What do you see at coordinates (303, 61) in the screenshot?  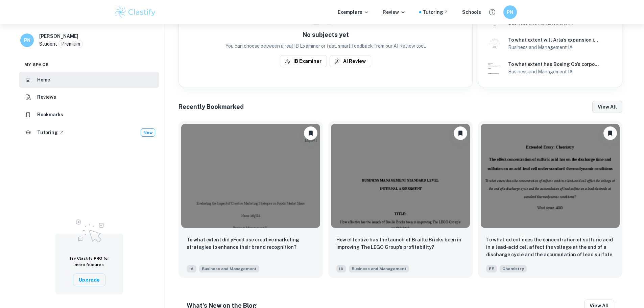 I see `button: IB Examiner` at bounding box center [303, 61].